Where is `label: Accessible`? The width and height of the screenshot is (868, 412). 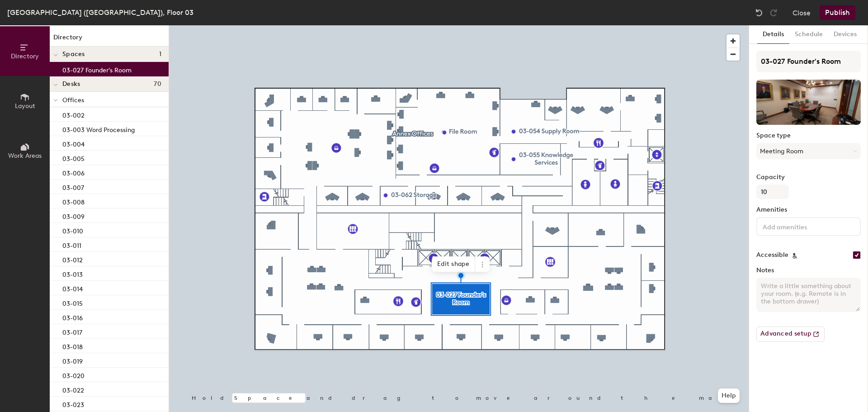 label: Accessible is located at coordinates (773, 255).